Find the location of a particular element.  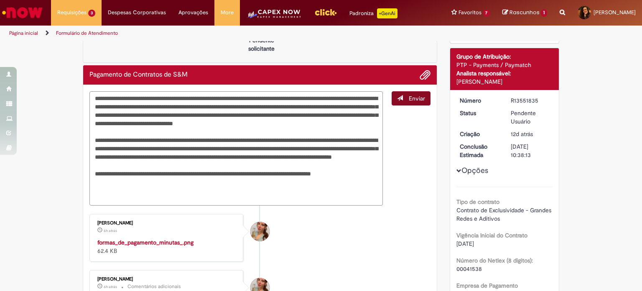

div: Padroniza is located at coordinates (373, 13).